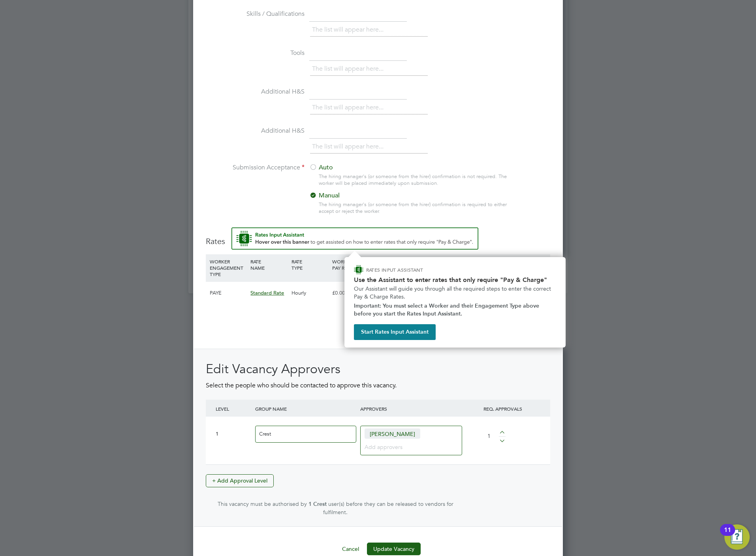 The image size is (756, 556). Describe the element at coordinates (350, 293) in the screenshot. I see `div: £0.00` at that location.